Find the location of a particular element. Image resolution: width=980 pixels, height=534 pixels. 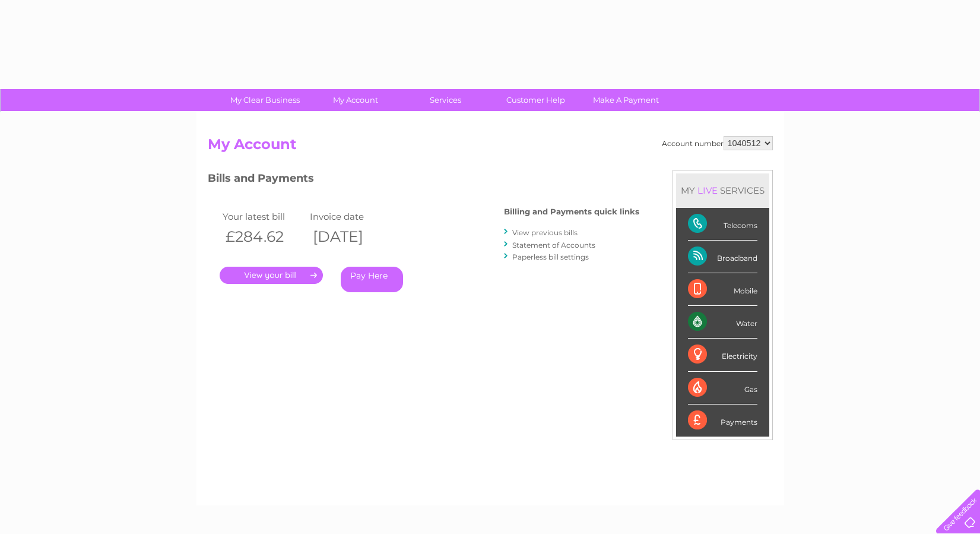

a: My Account is located at coordinates (355, 100).